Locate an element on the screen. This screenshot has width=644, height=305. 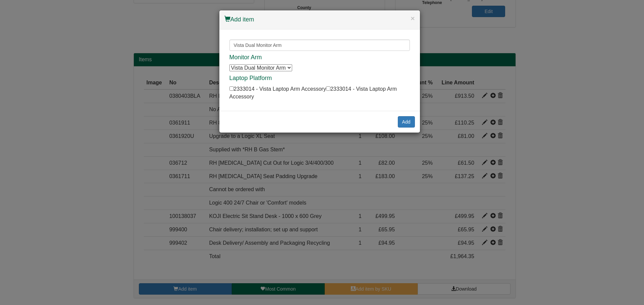
div: 2333014 - Vista Laptop Arm Accessory 2333014 - Vista Laptop Arm Accessory is located at coordinates (320, 77).